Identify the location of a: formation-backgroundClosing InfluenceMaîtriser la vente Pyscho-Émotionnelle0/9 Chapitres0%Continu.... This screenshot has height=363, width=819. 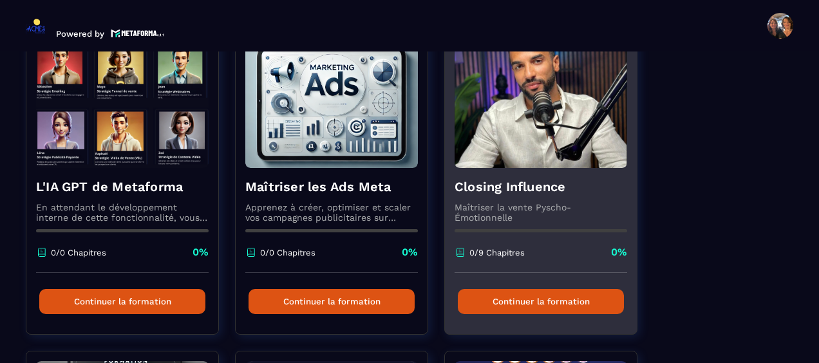
(549, 190).